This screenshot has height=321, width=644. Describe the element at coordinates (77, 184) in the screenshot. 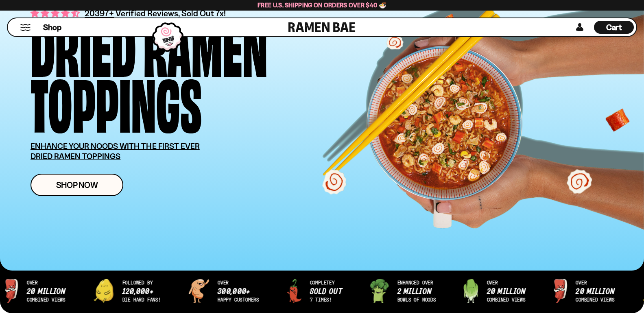

I see `a: Shop Now` at that location.